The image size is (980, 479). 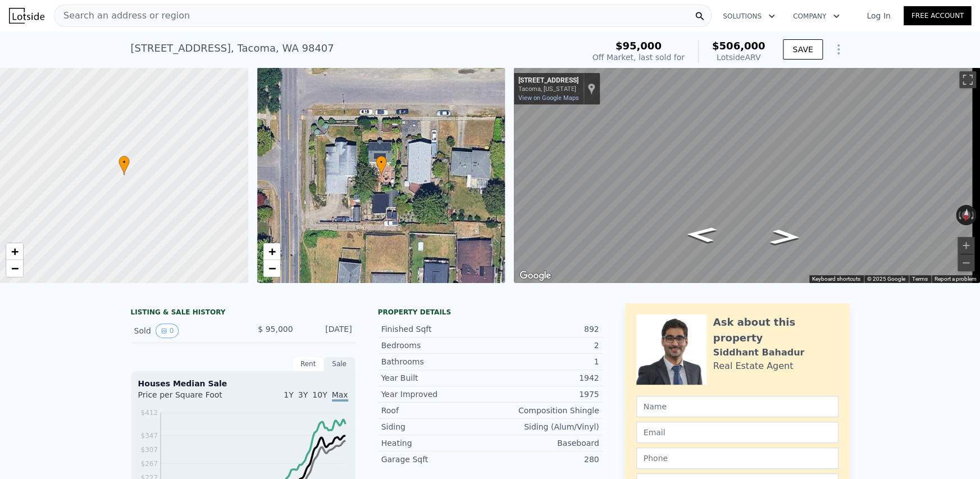 I want to click on div: Siding, so click(x=435, y=427).